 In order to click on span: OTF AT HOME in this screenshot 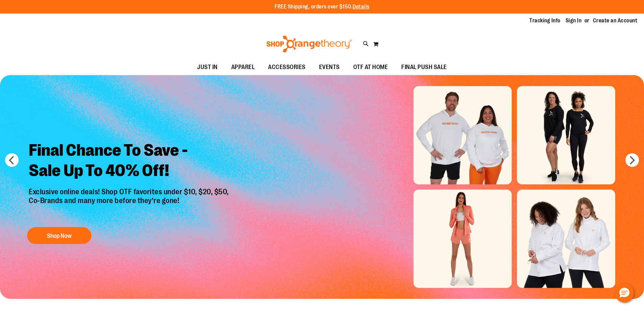, I will do `click(370, 67)`.